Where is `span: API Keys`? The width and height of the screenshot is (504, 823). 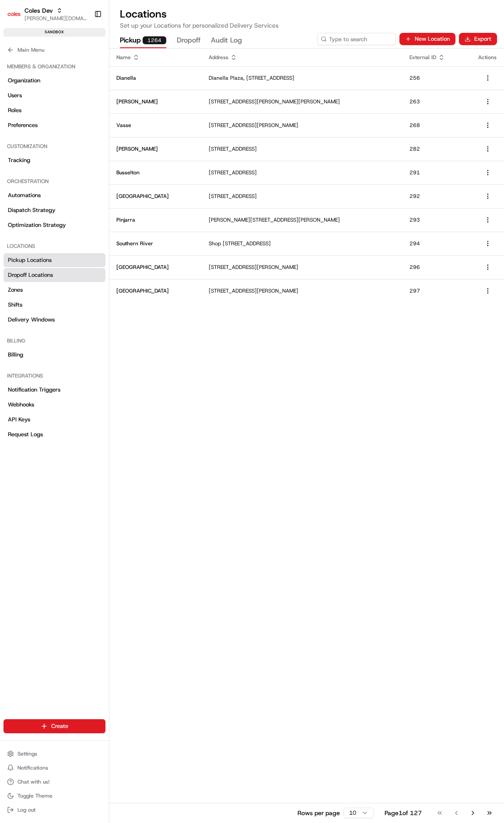
span: API Keys is located at coordinates (19, 419).